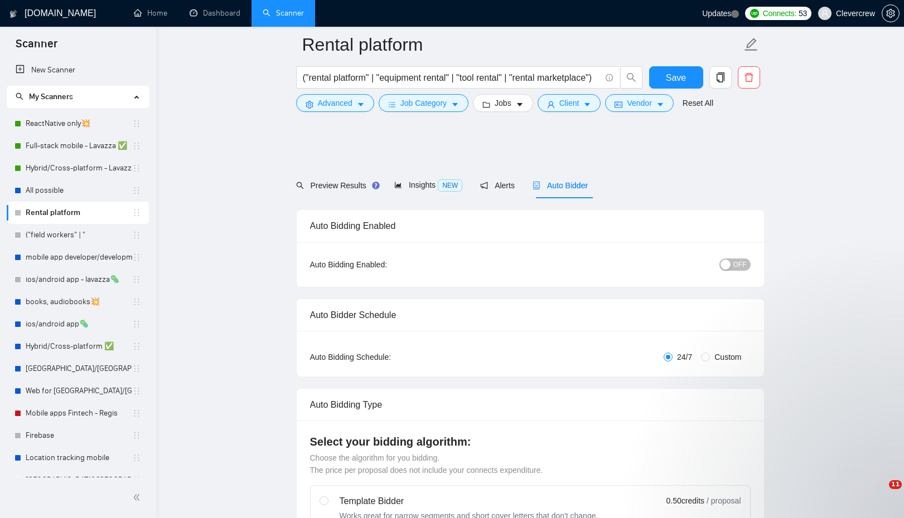 The width and height of the screenshot is (904, 518). Describe the element at coordinates (503, 103) in the screenshot. I see `span: Jobs` at that location.